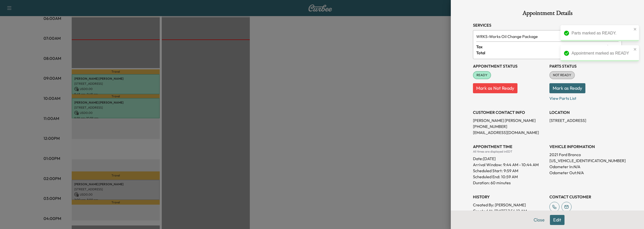  What do you see at coordinates (495, 88) in the screenshot?
I see `button: Mark as Not Ready` at bounding box center [495, 88].